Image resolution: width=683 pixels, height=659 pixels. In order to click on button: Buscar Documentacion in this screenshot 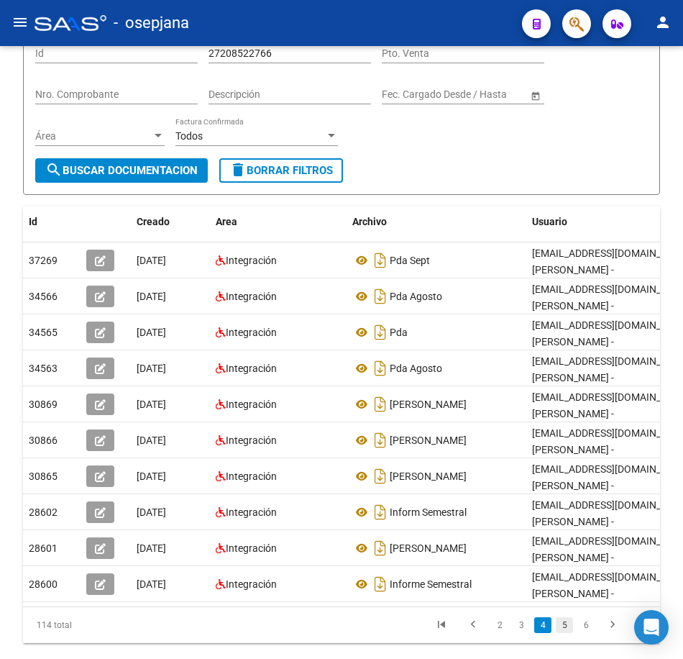, I will do `click(121, 170)`.